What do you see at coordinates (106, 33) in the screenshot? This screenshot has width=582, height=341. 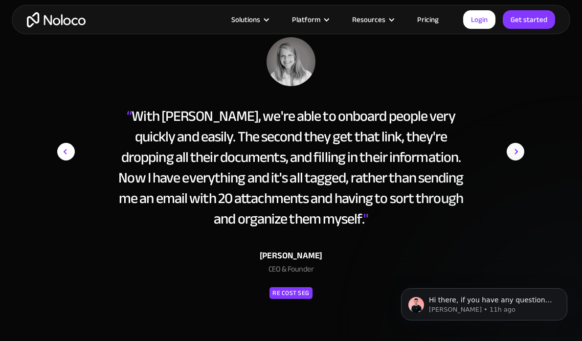 I see `p: Hi there, if you have any questions about how to use Airtable with Noloco, just ask! [GEOGRAPHIC_...` at bounding box center [106, 33].